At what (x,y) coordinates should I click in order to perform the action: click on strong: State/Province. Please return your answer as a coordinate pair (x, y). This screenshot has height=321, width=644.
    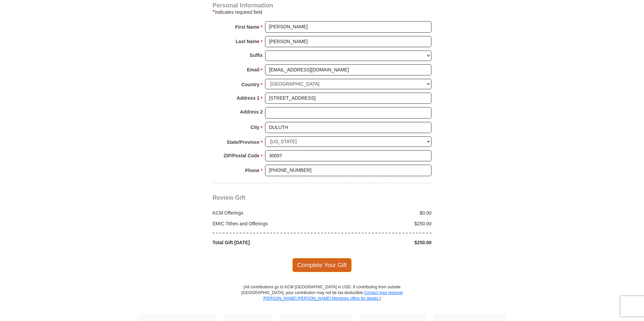
    Looking at the image, I should click on (243, 142).